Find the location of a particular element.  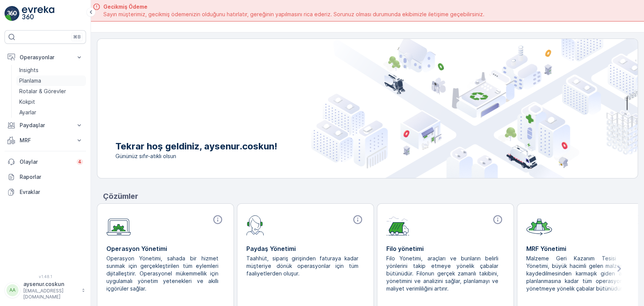

img: logo_light-DOdMpM7g.png is located at coordinates (38, 14).